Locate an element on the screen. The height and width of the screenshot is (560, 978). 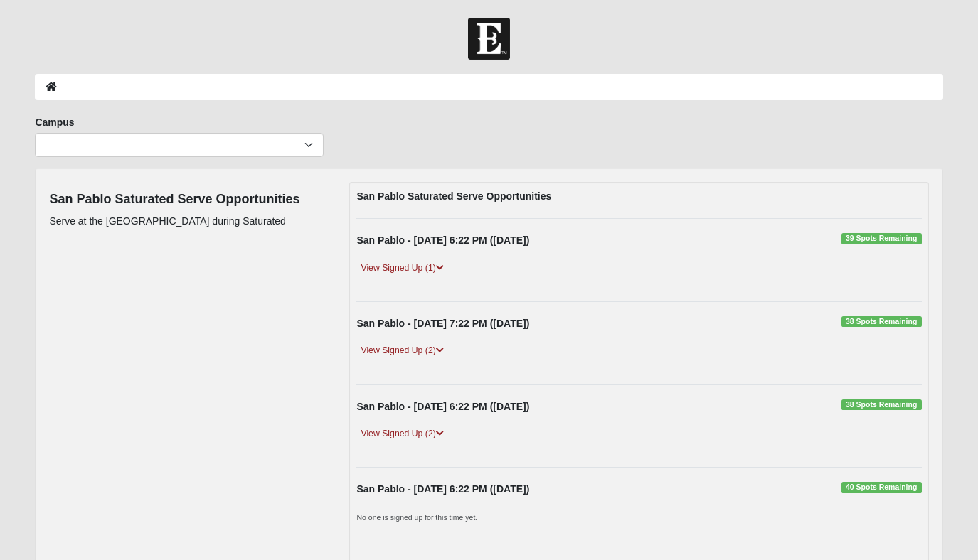
span: 40 Spots Remaining is located at coordinates (882, 488).